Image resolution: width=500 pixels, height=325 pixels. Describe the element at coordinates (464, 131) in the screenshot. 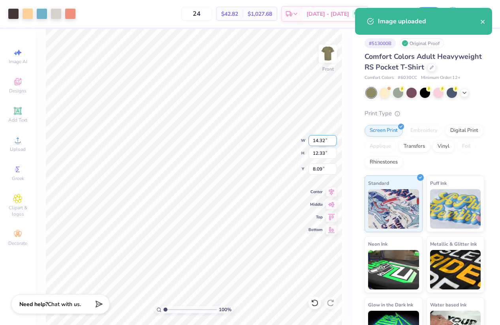

I see `div: Digital Print` at that location.